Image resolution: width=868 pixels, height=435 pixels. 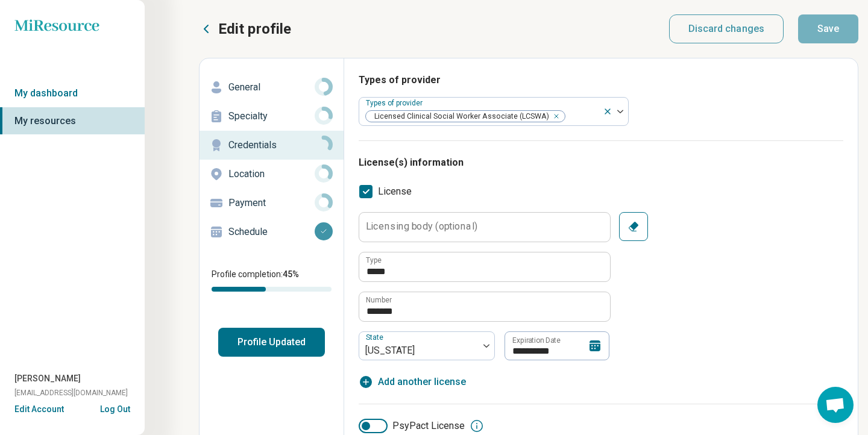 I want to click on label: Licensing body (optional), so click(x=421, y=227).